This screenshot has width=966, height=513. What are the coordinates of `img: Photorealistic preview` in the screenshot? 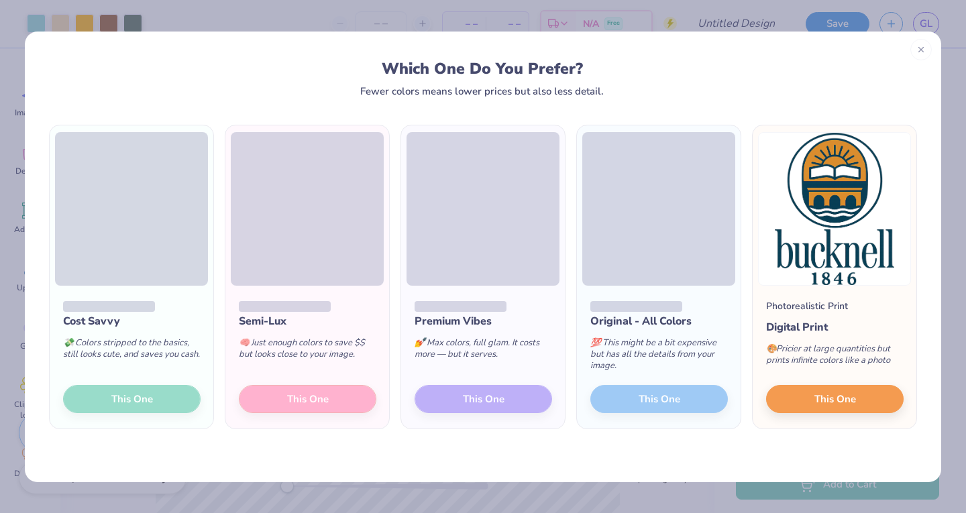 It's located at (835, 209).